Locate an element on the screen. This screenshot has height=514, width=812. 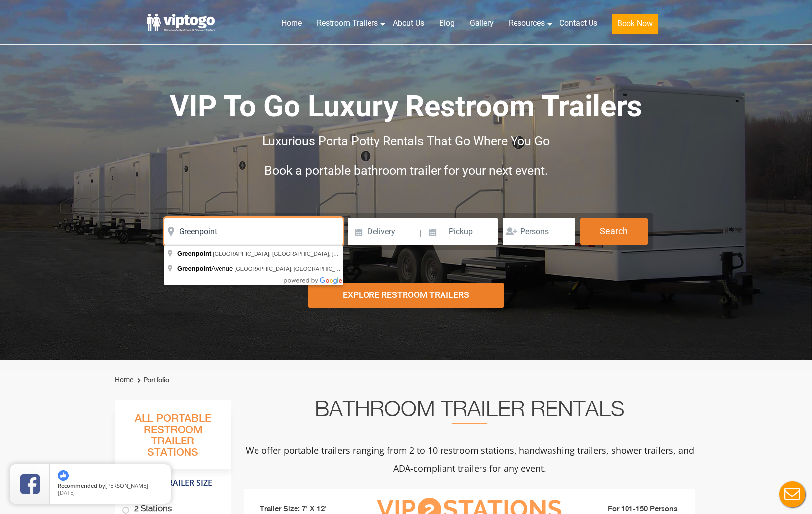
span: VIP To Go Luxury Restroom Trailers is located at coordinates (406, 107).